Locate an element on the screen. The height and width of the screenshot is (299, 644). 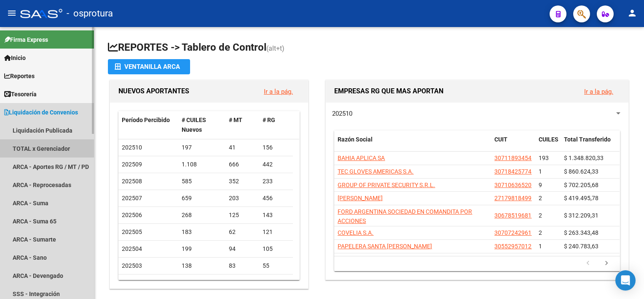
datatable-header-cell: # CUILES Nuevos is located at coordinates (202, 125).